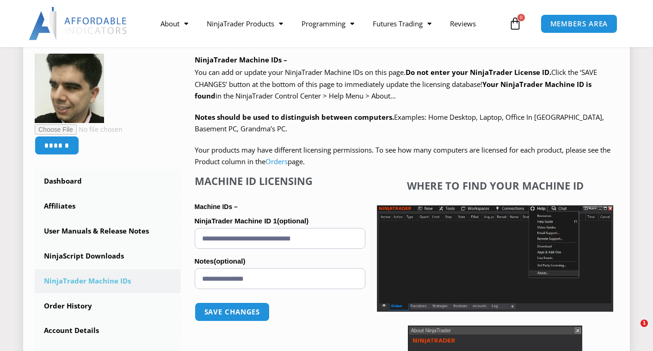 The width and height of the screenshot is (653, 351). I want to click on span: MEMBERS AREA, so click(579, 24).